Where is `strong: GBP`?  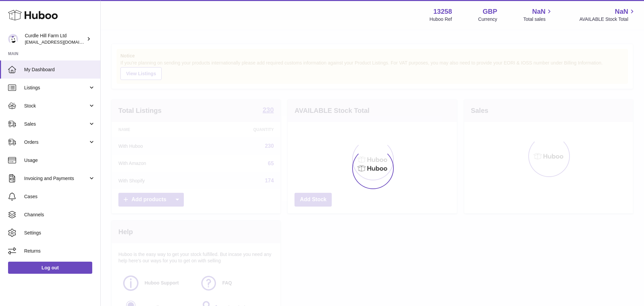
strong: GBP is located at coordinates (490, 11).